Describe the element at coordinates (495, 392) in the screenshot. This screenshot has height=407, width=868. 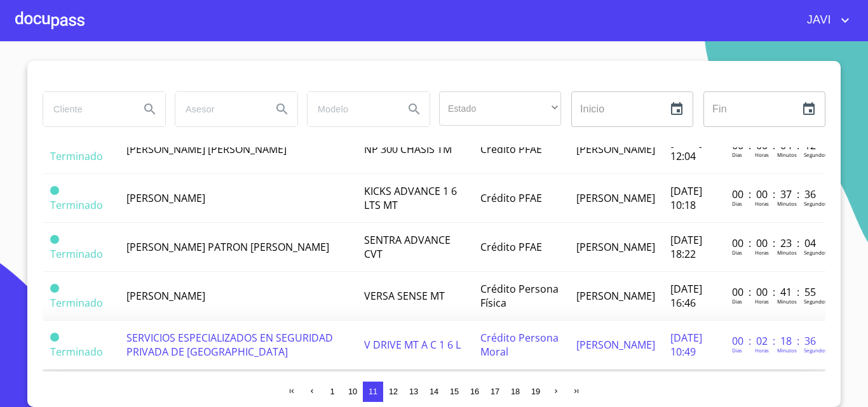
I see `button: 17` at that location.